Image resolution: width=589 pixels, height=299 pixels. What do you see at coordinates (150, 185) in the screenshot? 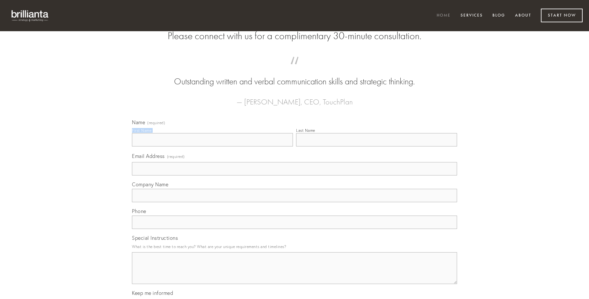
I see `span: Company Name` at bounding box center [150, 185].